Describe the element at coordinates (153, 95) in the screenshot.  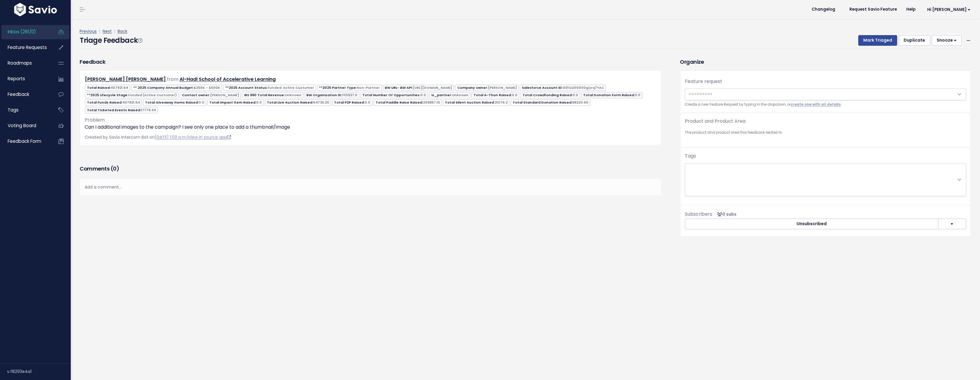
I see `span: Funded (Active Customer)` at that location.